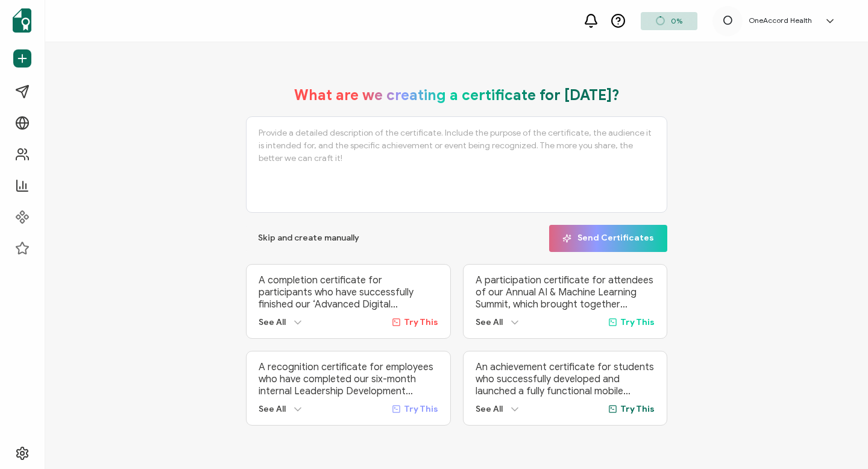  Describe the element at coordinates (609, 238) in the screenshot. I see `button: Send Certificates` at that location.